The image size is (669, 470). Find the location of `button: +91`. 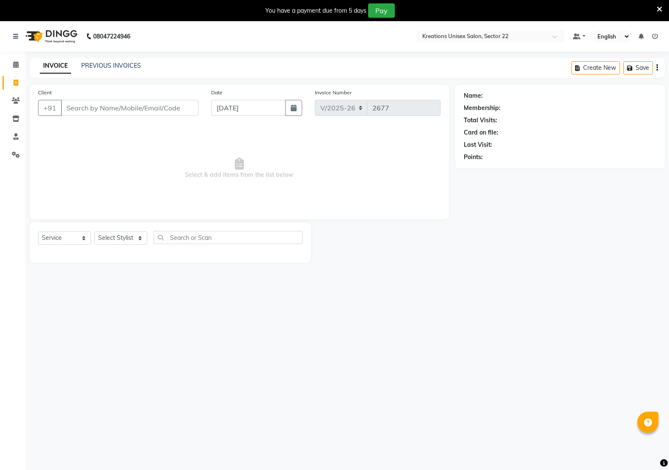

button: +91 is located at coordinates (50, 108).